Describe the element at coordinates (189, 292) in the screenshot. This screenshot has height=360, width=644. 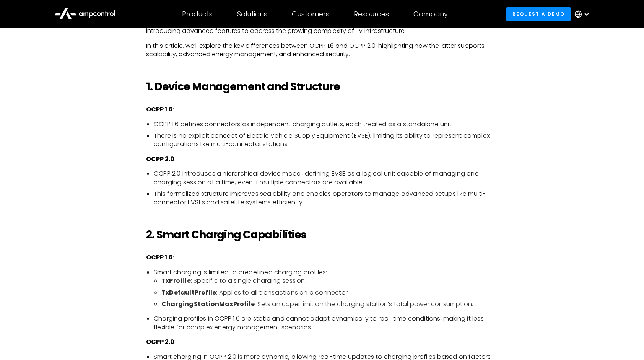
I see `strong: TxDefaultProfile` at that location.